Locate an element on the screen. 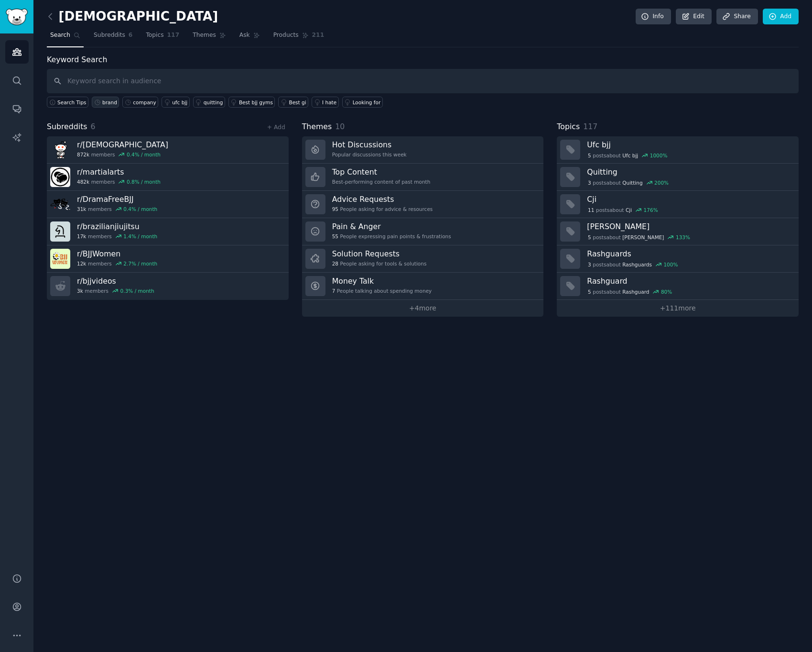 The image size is (812, 652). h3: Hot Discussions is located at coordinates (369, 145).